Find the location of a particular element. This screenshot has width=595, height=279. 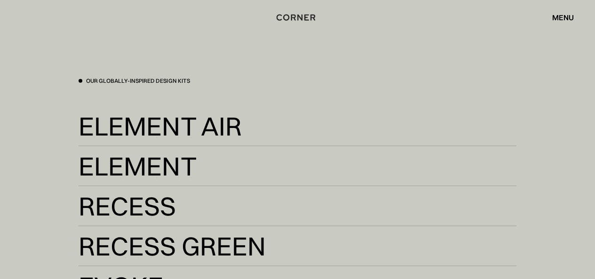

a: RecessRecess is located at coordinates (297, 206).